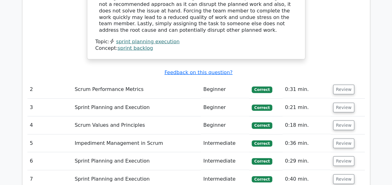  I want to click on td: 3, so click(50, 108).